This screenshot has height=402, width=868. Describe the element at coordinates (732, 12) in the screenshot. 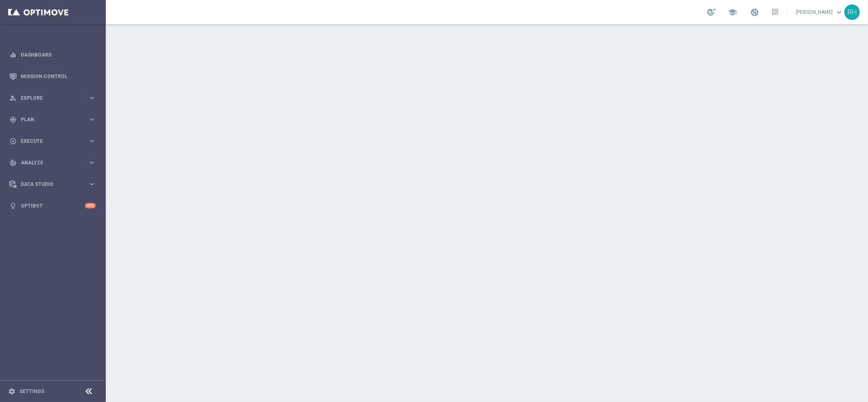

I see `span: school` at that location.